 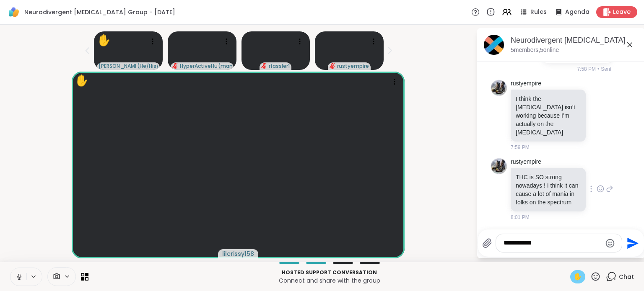 What do you see at coordinates (631, 243) in the screenshot?
I see `button: Send` at bounding box center [631, 243].